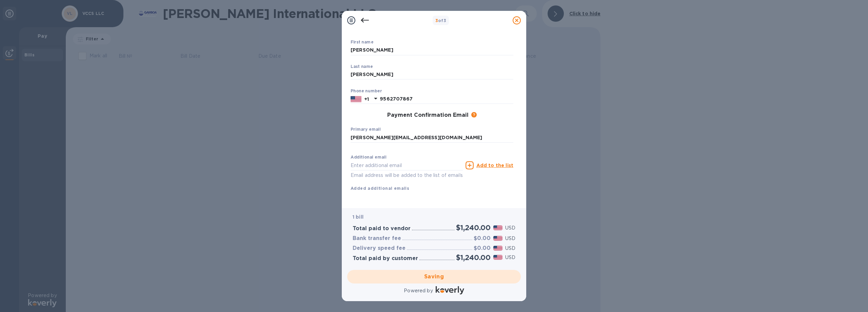  I want to click on h3: Payment Confirmation Email, so click(428, 115).